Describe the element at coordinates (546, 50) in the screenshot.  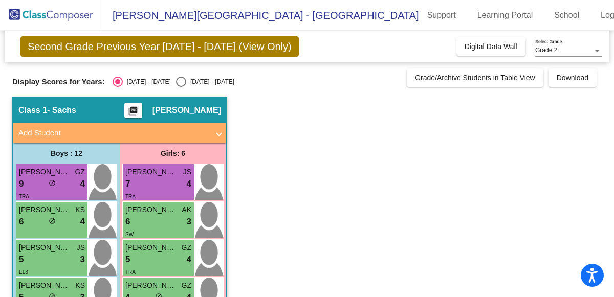
I see `span: Grade 2` at that location.